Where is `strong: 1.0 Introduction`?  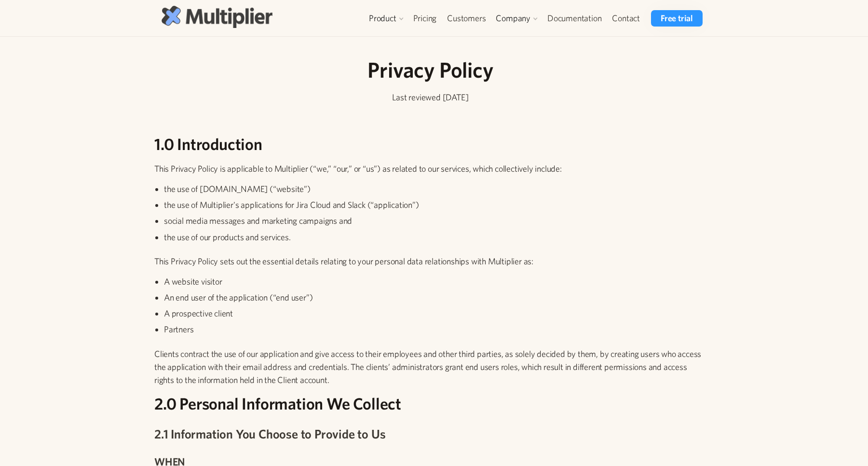
strong: 1.0 Introduction is located at coordinates (208, 144).